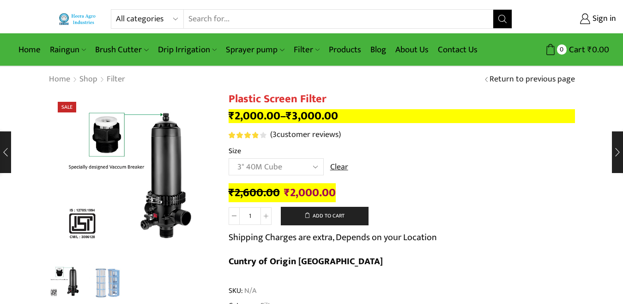 The image size is (623, 304). I want to click on input: Product quantity, so click(250, 216).